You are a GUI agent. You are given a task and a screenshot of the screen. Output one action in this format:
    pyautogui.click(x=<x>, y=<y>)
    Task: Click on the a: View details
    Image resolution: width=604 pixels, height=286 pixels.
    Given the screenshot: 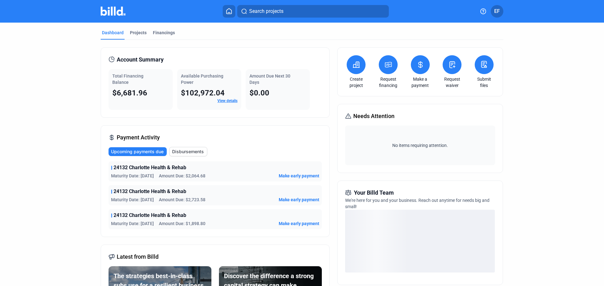 What is the action you would take?
    pyautogui.click(x=227, y=101)
    